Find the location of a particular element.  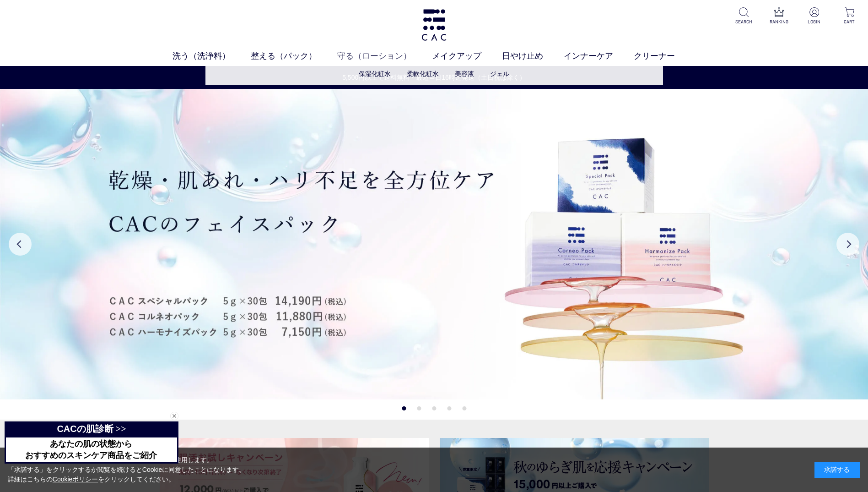

a: LOGIN is located at coordinates (814, 16).